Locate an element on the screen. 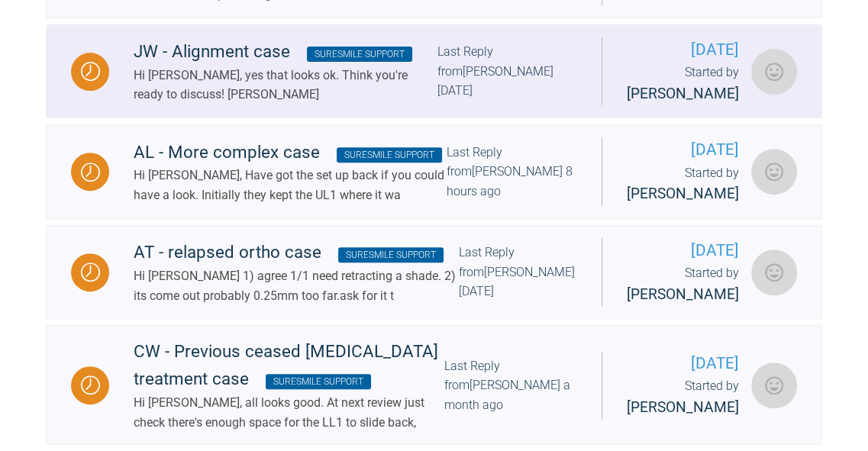 This screenshot has width=868, height=451. div: AT - relapsed ortho case is located at coordinates (296, 252).